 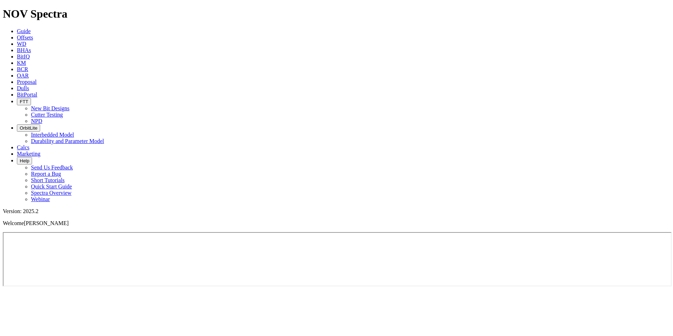 What do you see at coordinates (23, 147) in the screenshot?
I see `span: Calcs` at bounding box center [23, 147].